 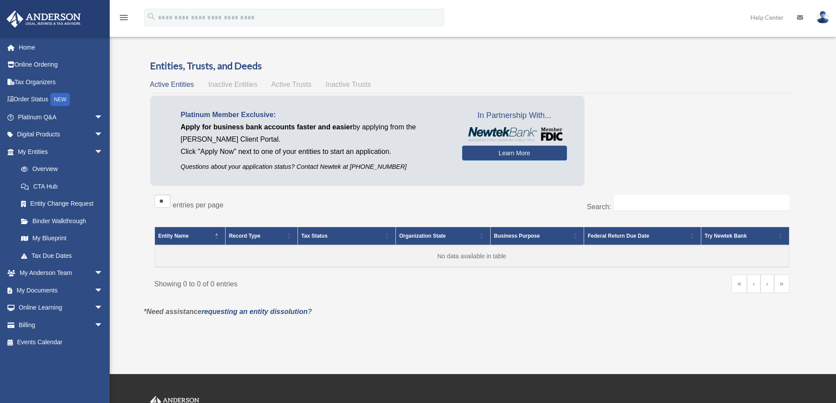 I want to click on a: Last, so click(x=782, y=284).